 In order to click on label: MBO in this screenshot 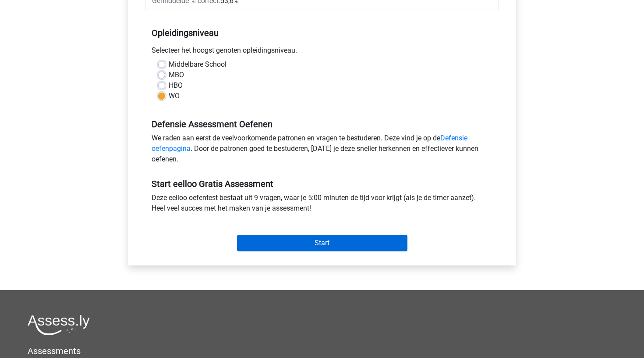, I will do `click(176, 75)`.